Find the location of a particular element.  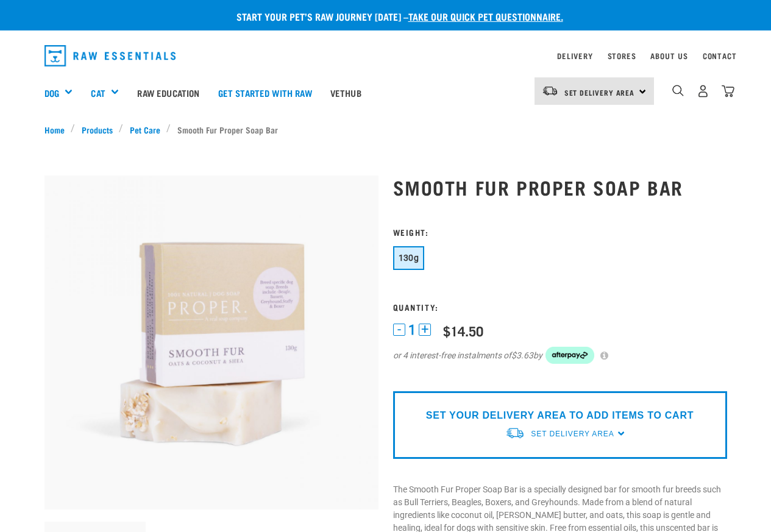

img: Smooth fur soap is located at coordinates (211, 342).